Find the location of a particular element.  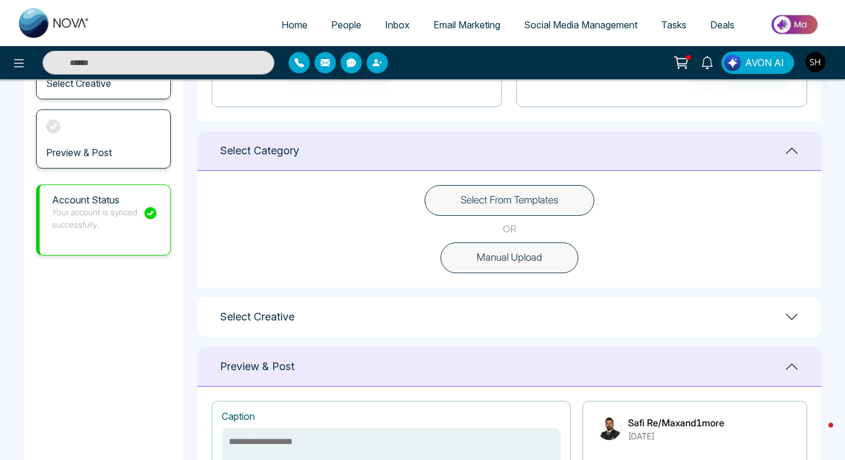

h1: Caption is located at coordinates (238, 416).